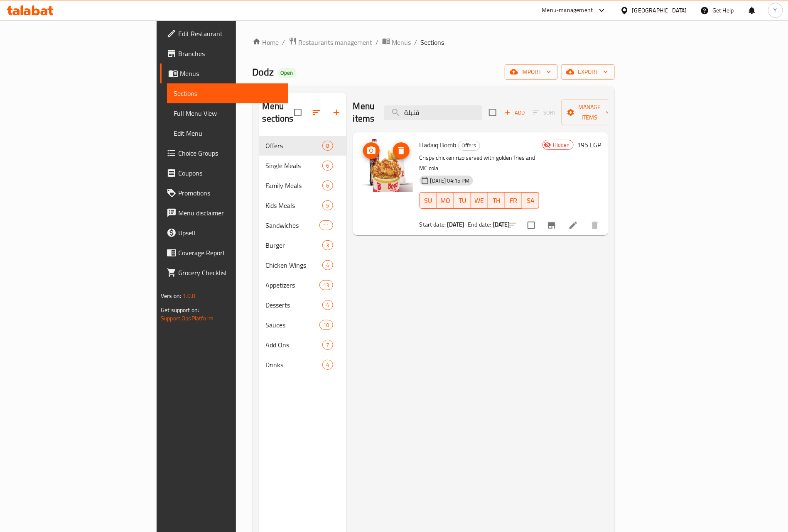 The width and height of the screenshot is (788, 532). Describe the element at coordinates (386, 166) in the screenshot. I see `img: Hadaiq Bomb` at that location.